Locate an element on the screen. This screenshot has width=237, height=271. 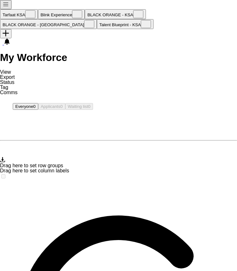
button: Talent Blueprint - KSA is located at coordinates (125, 24).